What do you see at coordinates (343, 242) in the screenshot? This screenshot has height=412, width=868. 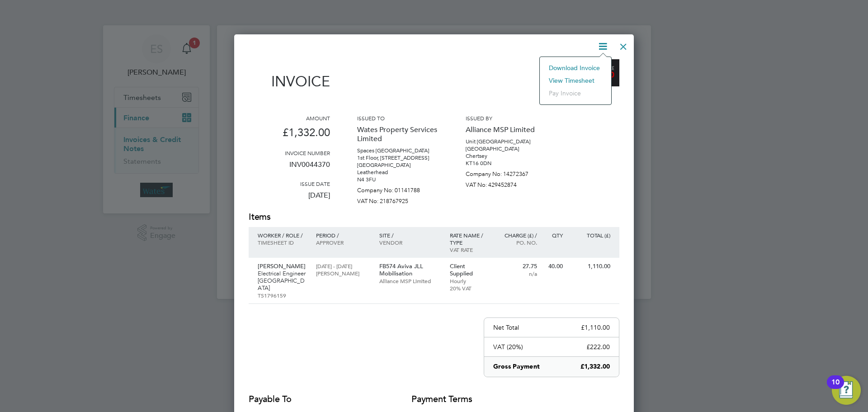 I see `p: Approver` at bounding box center [343, 242].